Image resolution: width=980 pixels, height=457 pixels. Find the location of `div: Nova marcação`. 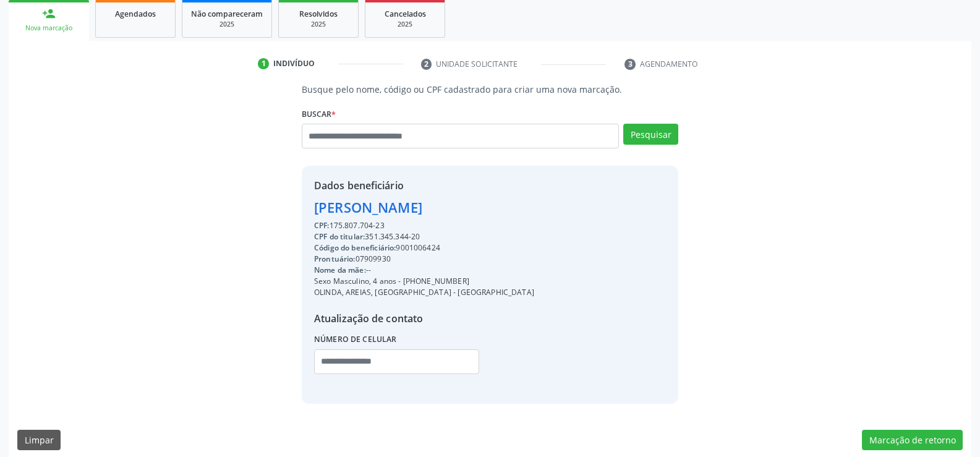

div: Nova marcação is located at coordinates (49, 28).